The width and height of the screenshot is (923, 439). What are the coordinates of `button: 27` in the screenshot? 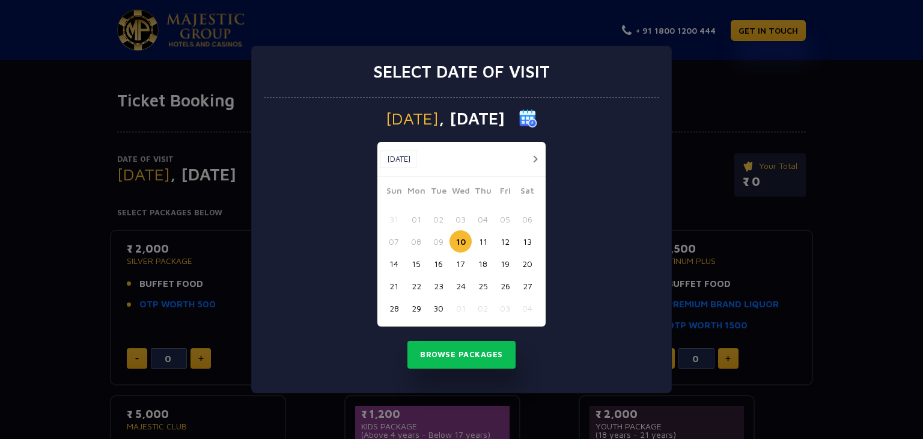 It's located at (527, 285).